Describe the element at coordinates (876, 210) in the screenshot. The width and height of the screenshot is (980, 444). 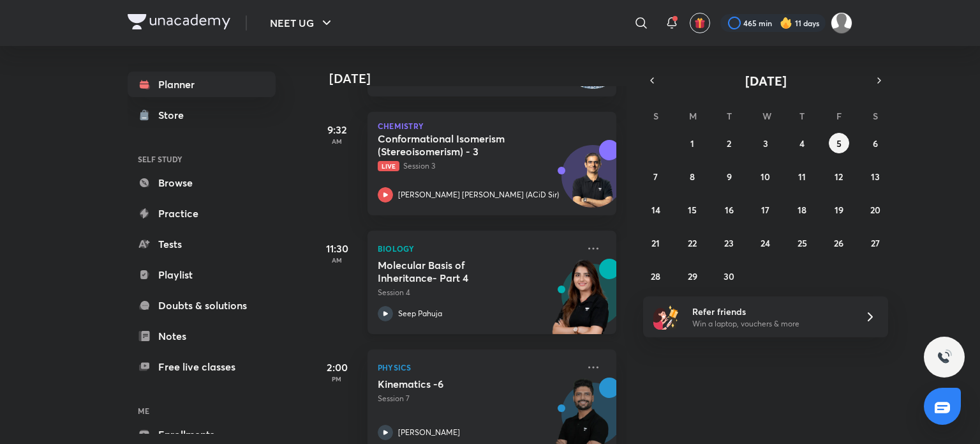
I see `button: September 20, 2025` at that location.